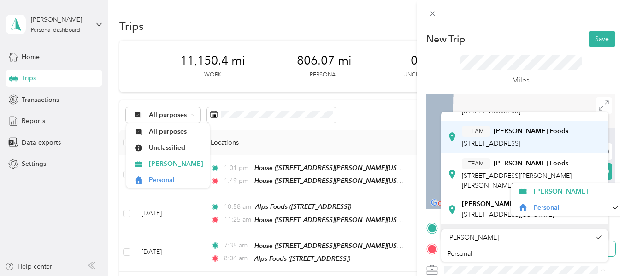  I want to click on p: Miles, so click(521, 80).